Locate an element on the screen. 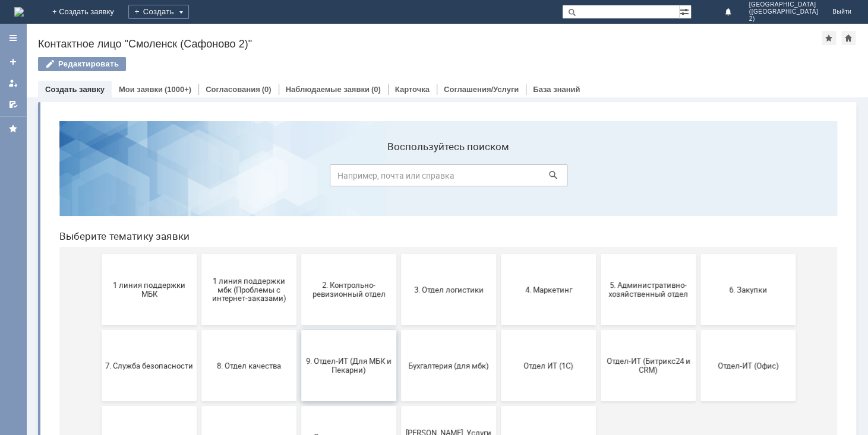 This screenshot has height=435, width=868. img: logo is located at coordinates (19, 12).